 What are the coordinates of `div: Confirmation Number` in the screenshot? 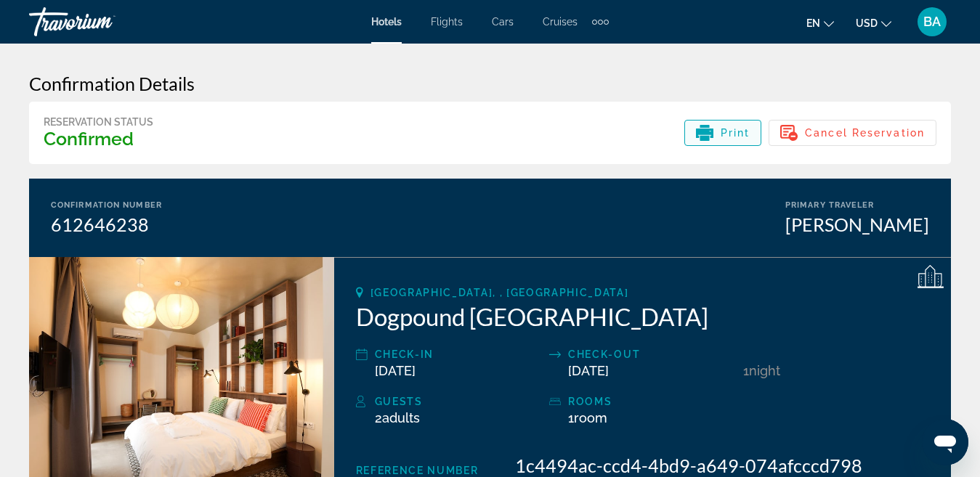 It's located at (106, 205).